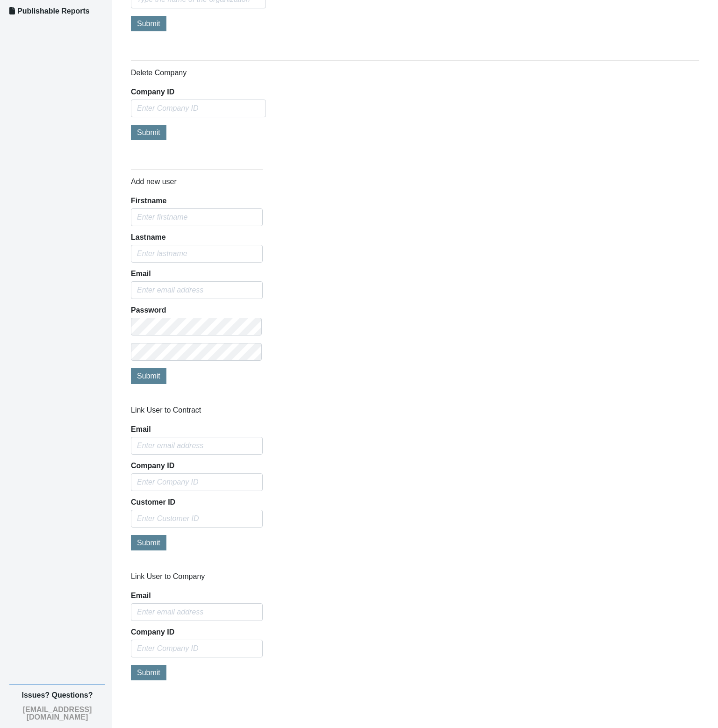  What do you see at coordinates (149, 310) in the screenshot?
I see `label: Password` at bounding box center [149, 310].